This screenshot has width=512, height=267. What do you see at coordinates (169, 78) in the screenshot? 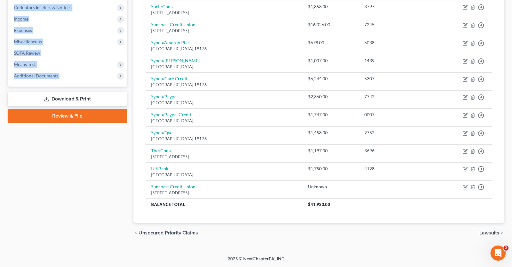
I see `a: Syncb/Care Credit` at bounding box center [169, 78].